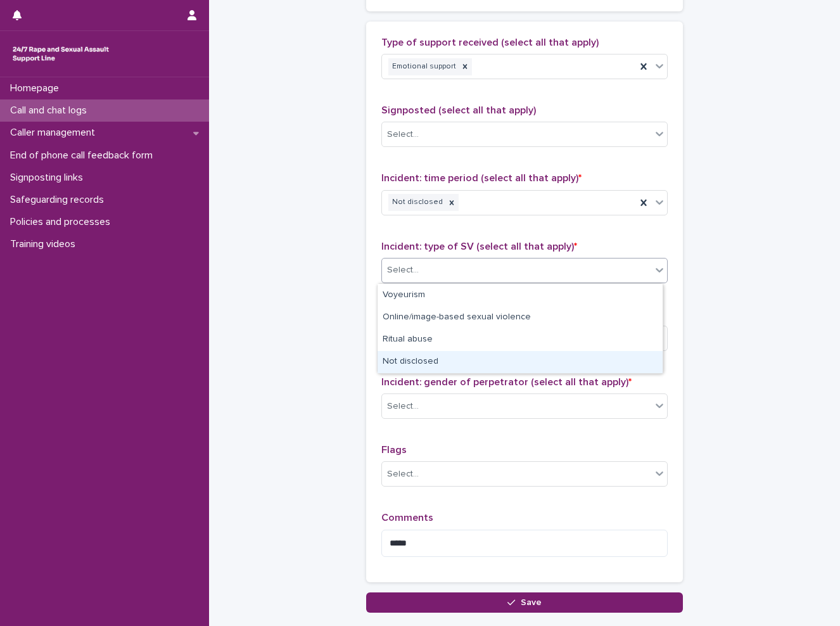  Describe the element at coordinates (520, 318) in the screenshot. I see `div: Online/image-based sexual violence` at that location.